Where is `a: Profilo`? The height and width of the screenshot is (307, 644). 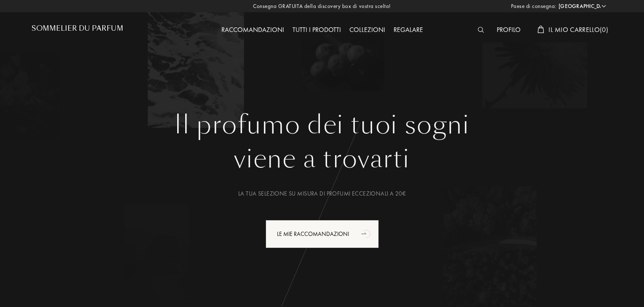
a: Profilo is located at coordinates (508, 29).